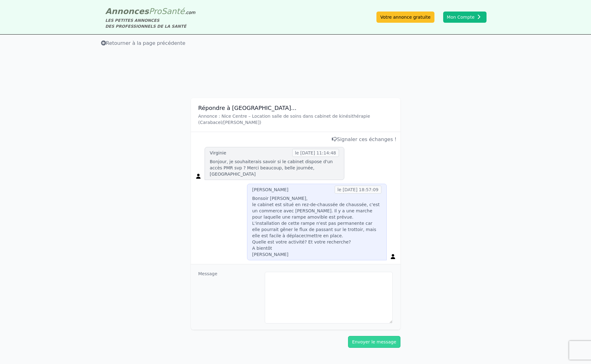 The width and height of the screenshot is (591, 364). What do you see at coordinates (127, 12) in the screenshot?
I see `span: Annonces` at bounding box center [127, 12].